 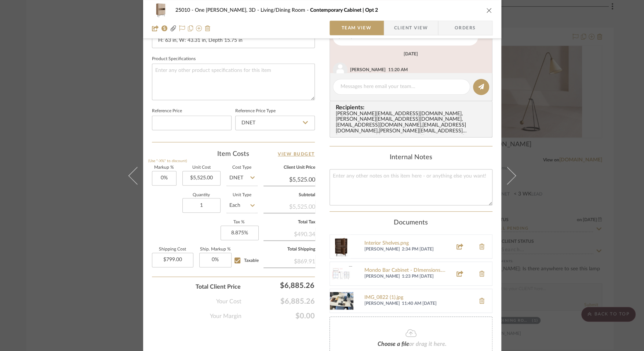 What do you see at coordinates (418, 298) in the screenshot?
I see `a: IMG_0822 (1).jpg` at bounding box center [418, 298].